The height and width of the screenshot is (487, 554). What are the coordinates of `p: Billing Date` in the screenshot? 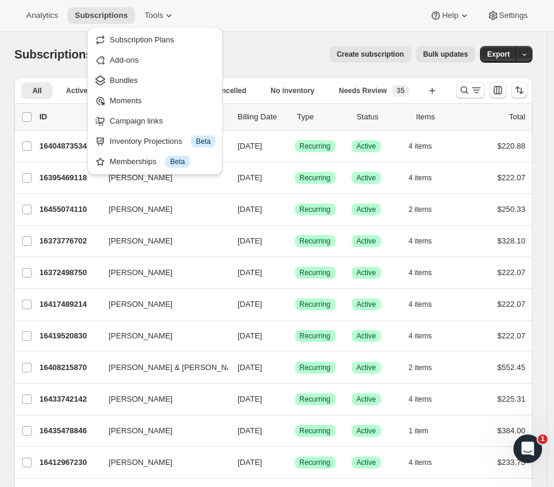 It's located at (263, 117).